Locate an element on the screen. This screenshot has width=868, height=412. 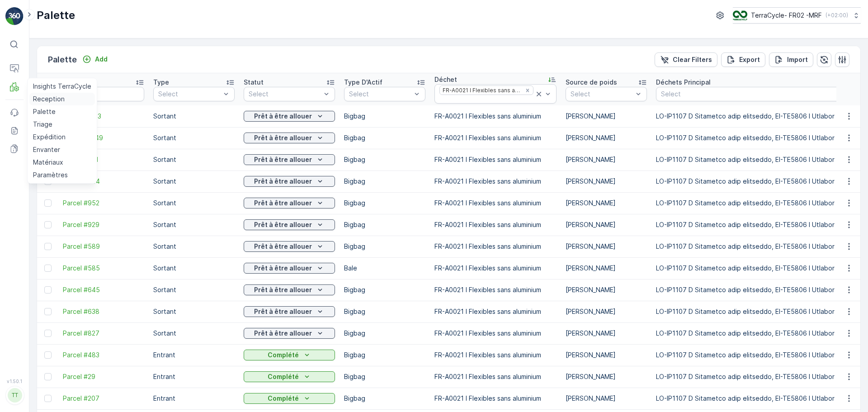
a: Parcel #645 is located at coordinates (104, 290).